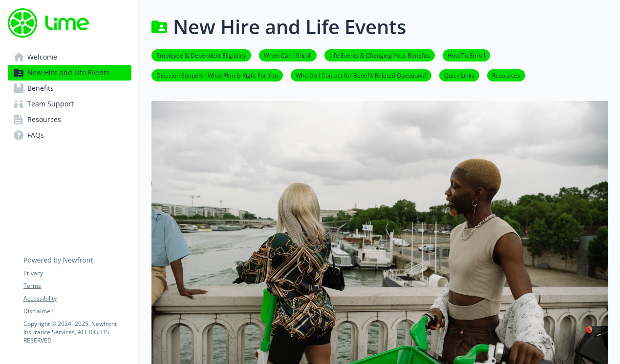 Image resolution: width=620 pixels, height=364 pixels. I want to click on a: New Hire and Life Events, so click(70, 73).